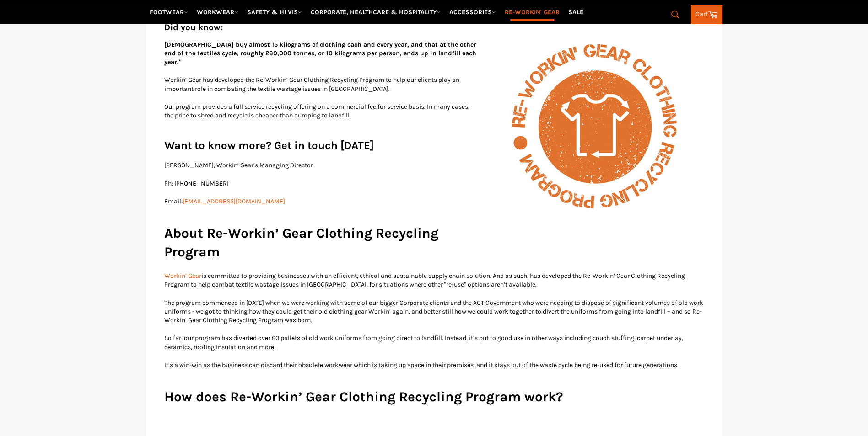 Image resolution: width=868 pixels, height=436 pixels. Describe the element at coordinates (595, 126) in the screenshot. I see `img: Re-Workin' Gear - Clothing Recyvlnc Program` at that location.